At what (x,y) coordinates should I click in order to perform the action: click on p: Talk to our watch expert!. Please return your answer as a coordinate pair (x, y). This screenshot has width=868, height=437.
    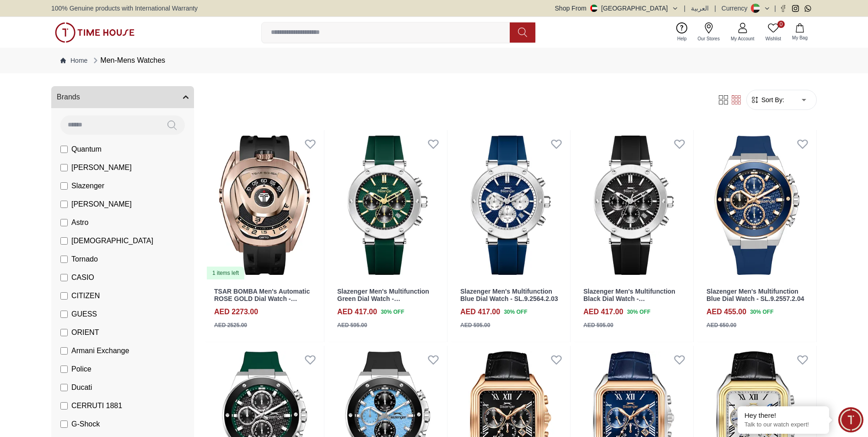
    Looking at the image, I should click on (783, 424).